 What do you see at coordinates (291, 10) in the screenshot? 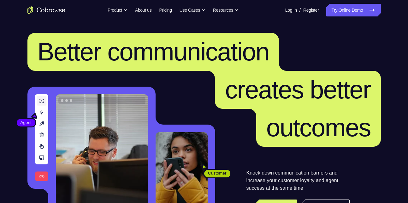
I see `a: Log In` at bounding box center [291, 10].